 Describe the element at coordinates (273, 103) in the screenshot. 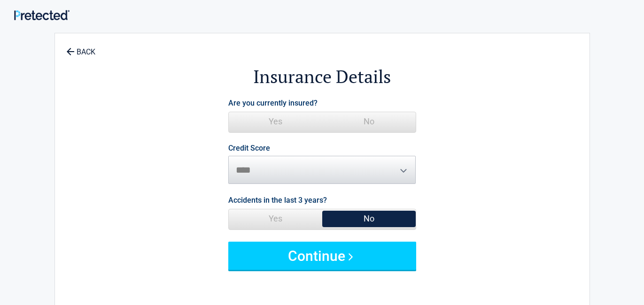

I see `label: Are you currently insured?` at that location.